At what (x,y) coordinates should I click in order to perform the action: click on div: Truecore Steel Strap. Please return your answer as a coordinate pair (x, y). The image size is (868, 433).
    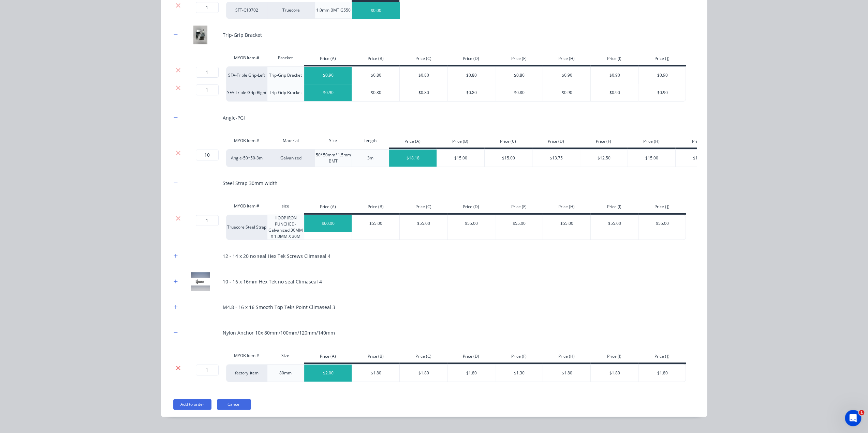
    Looking at the image, I should click on (247, 227).